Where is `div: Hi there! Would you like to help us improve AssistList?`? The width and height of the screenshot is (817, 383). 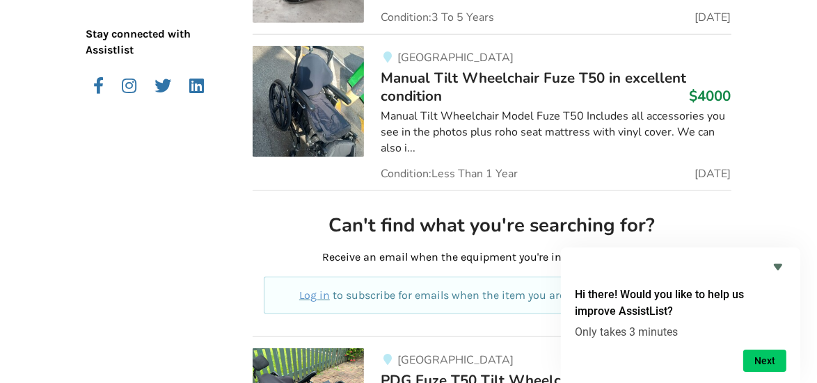 div: Hi there! Would you like to help us improve AssistList? is located at coordinates (680, 315).